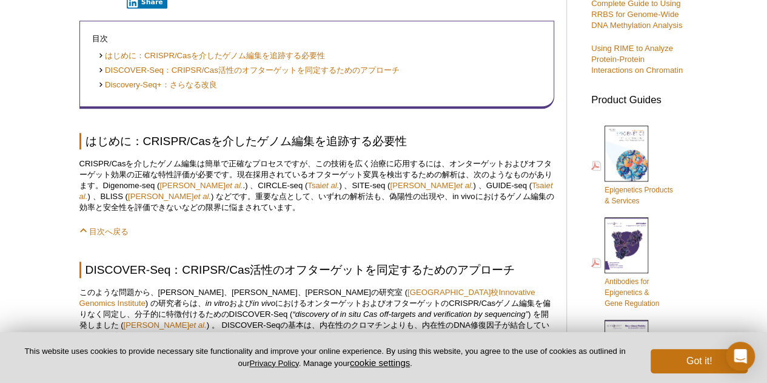  What do you see at coordinates (317, 186) in the screenshot?
I see `p: CRISPR/Casを介したゲノム編集は簡単で正確なプロセスですが、この技術を広く治療に応用するには、オンターゲットおよびオフターゲット効果の正確な特性評価が必要です。現在採用されているオフター...` at bounding box center [317, 186].